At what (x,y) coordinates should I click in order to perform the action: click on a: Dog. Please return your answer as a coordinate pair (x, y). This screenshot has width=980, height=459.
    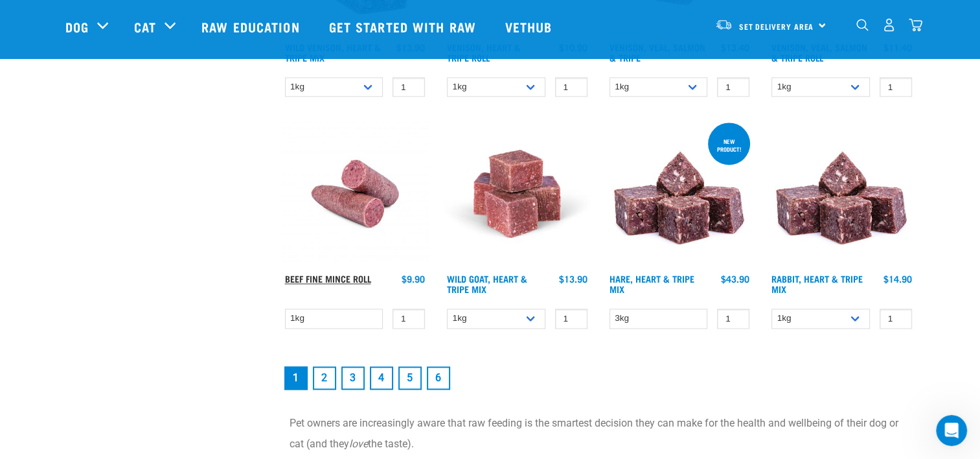
    Looking at the image, I should click on (77, 27).